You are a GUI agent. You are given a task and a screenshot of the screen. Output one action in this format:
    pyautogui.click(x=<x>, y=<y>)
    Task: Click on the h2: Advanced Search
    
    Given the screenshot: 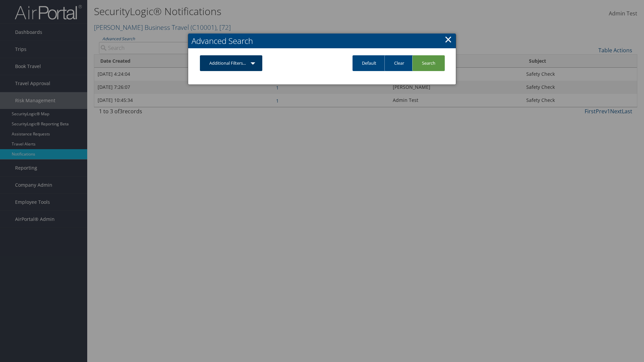 What is the action you would take?
    pyautogui.click(x=322, y=41)
    